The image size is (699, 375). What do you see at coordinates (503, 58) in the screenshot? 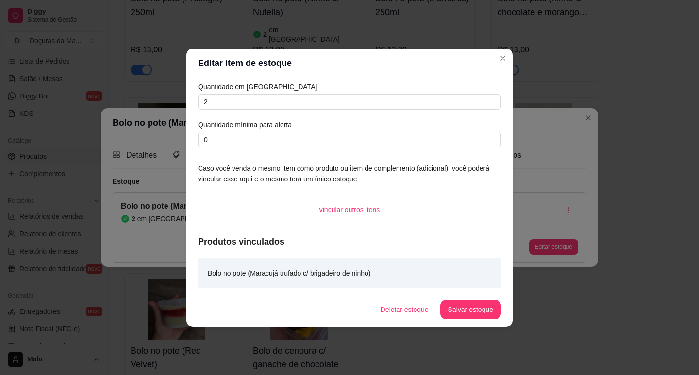
I see `button: Close` at bounding box center [503, 58].